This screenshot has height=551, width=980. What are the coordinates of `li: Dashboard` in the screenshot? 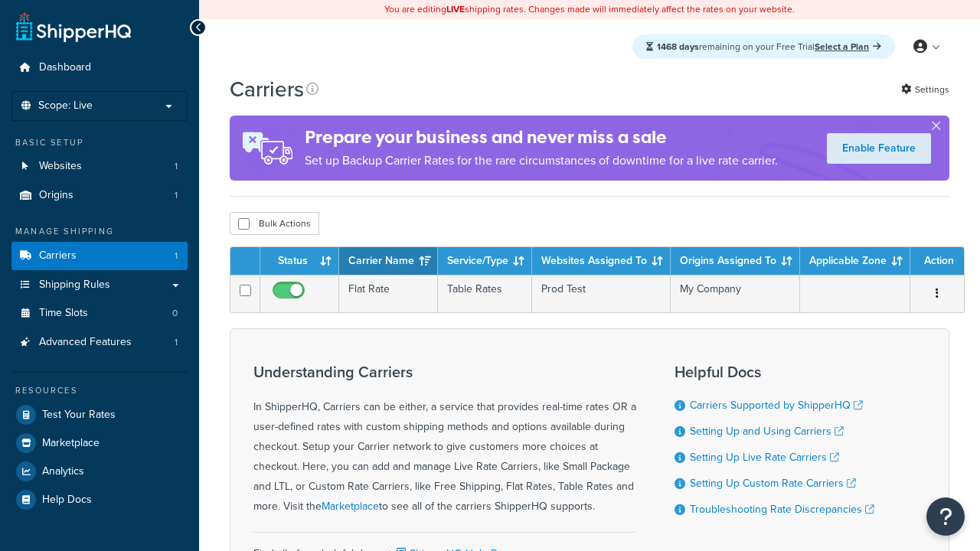 It's located at (100, 68).